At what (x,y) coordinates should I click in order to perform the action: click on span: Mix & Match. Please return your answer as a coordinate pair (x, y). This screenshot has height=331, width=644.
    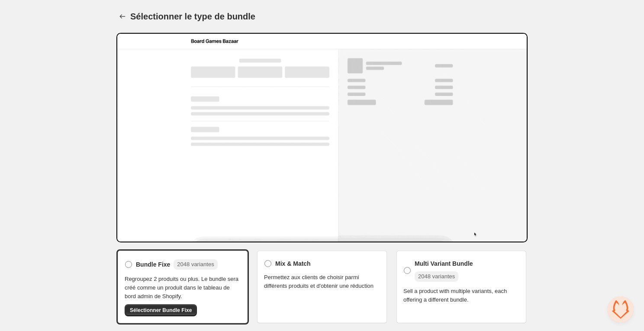
    Looking at the image, I should click on (293, 264).